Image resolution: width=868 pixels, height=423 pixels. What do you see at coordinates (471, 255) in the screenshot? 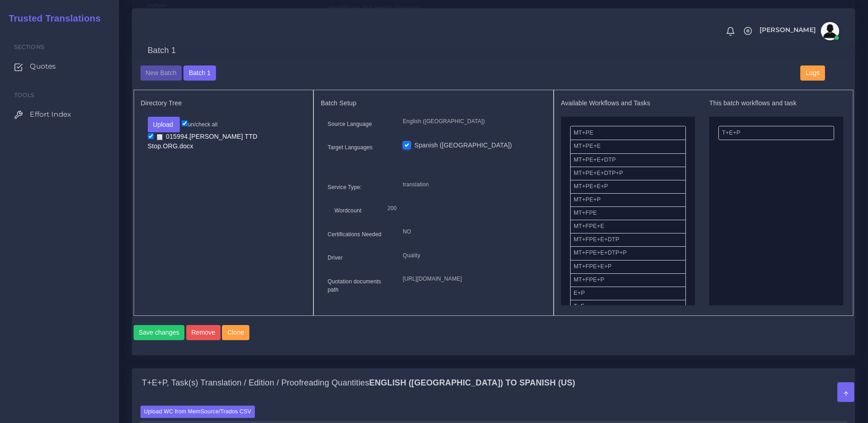
I see `p: Quality` at bounding box center [471, 255].